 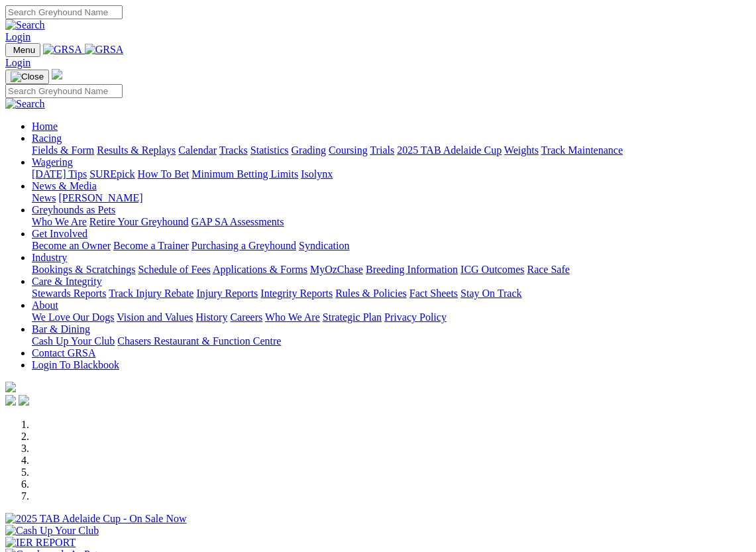 I want to click on a: Fact Sheets, so click(x=434, y=293).